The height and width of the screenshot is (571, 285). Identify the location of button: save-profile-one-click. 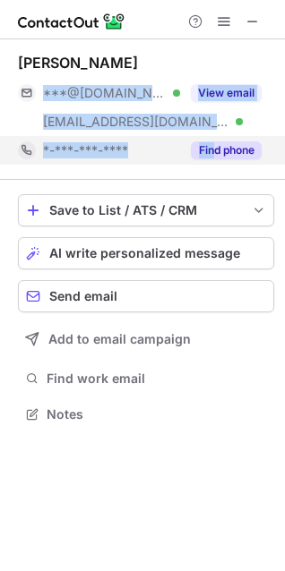
(146, 210).